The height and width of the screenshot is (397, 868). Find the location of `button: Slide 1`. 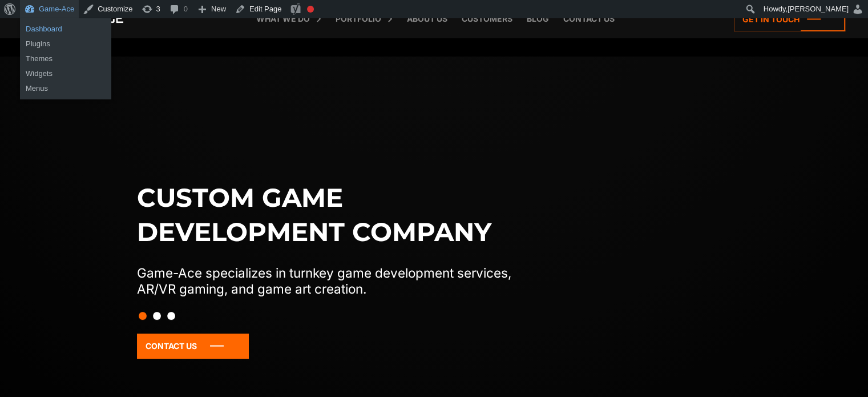

button: Slide 1 is located at coordinates (143, 316).